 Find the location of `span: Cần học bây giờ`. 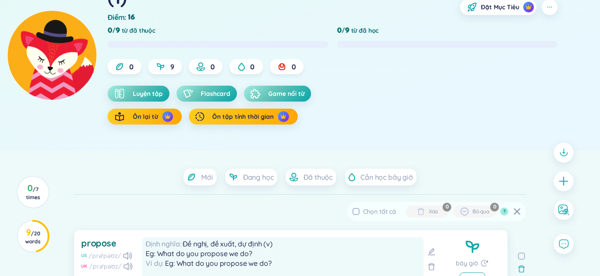

span: Cần học bây giờ is located at coordinates (386, 177).